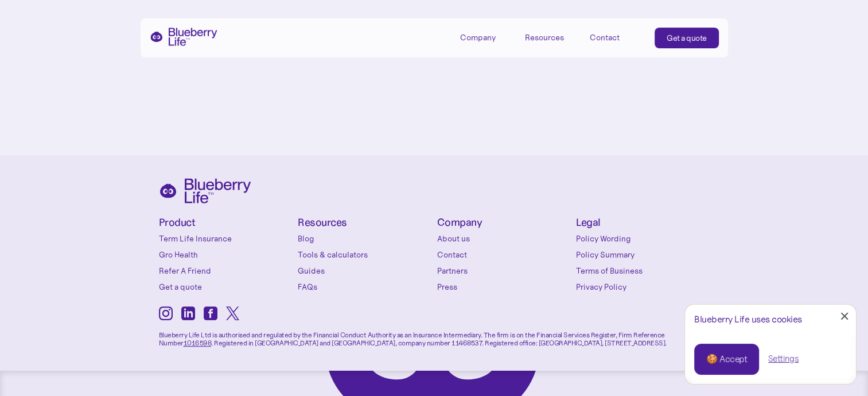  Describe the element at coordinates (364, 271) in the screenshot. I see `a: Guides` at that location.